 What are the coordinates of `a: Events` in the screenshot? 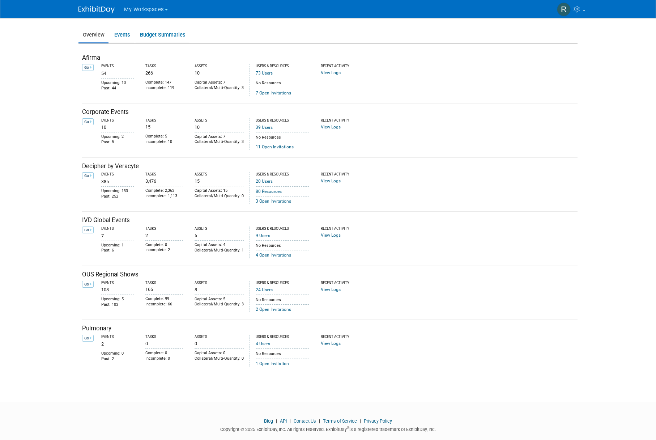 It's located at (122, 35).